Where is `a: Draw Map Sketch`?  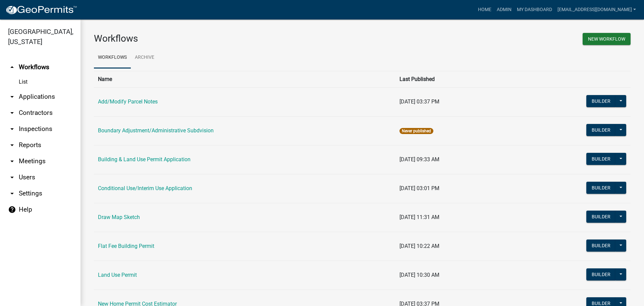
a: Draw Map Sketch is located at coordinates (118, 216).